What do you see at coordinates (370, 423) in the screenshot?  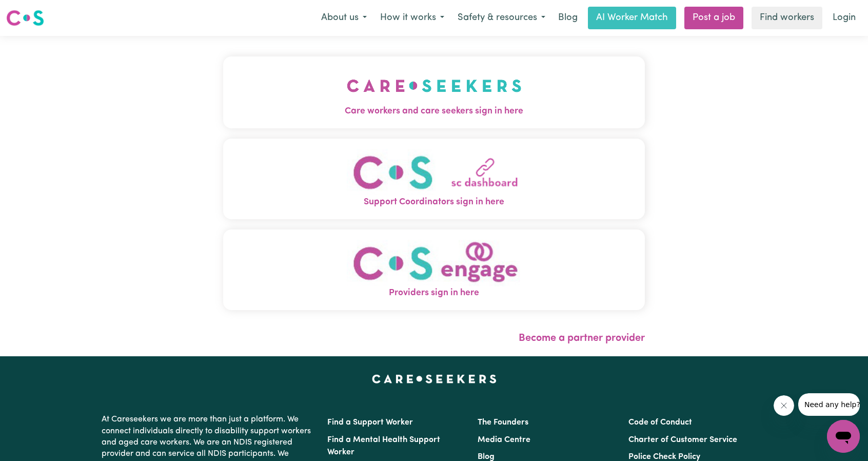 I see `a: Find a Support Worker` at bounding box center [370, 423].